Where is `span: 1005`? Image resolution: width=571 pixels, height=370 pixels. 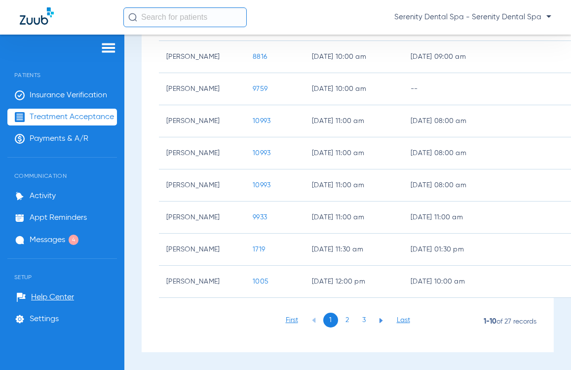
span: 1005 is located at coordinates (261, 281).